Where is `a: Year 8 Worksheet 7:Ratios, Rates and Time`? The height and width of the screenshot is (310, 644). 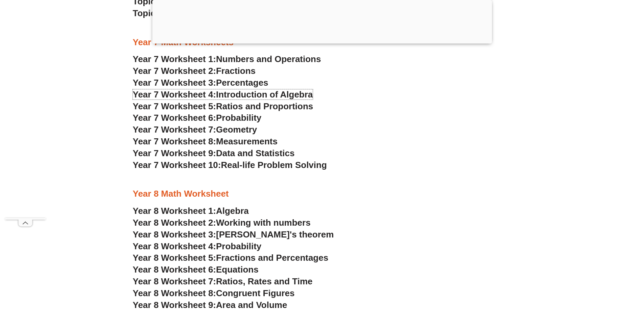 a: Year 8 Worksheet 7:Ratios, Rates and Time is located at coordinates (223, 281).